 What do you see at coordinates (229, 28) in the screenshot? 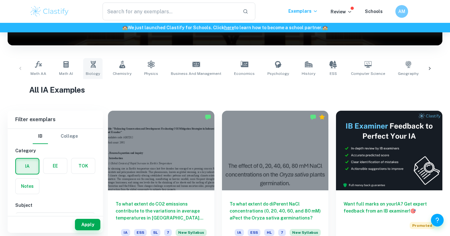
I see `a: here` at bounding box center [229, 28].